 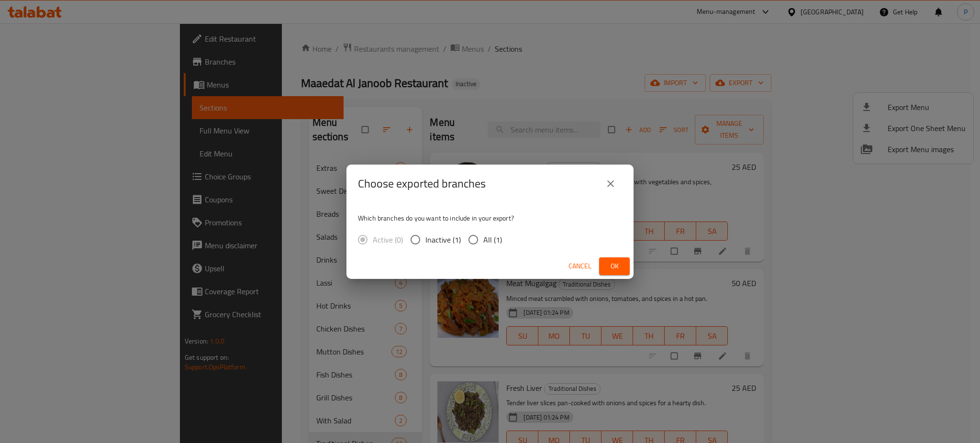 What do you see at coordinates (443, 240) in the screenshot?
I see `span: Inactive (1)` at bounding box center [443, 240].